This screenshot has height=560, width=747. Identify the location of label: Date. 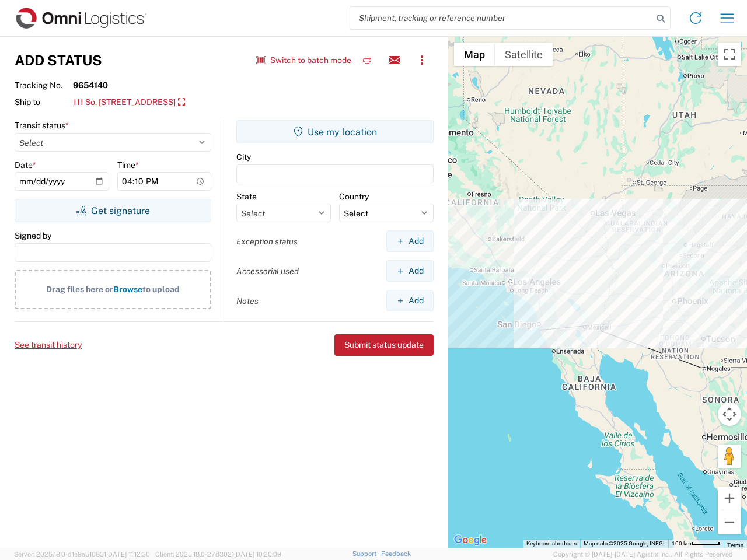
(25, 165).